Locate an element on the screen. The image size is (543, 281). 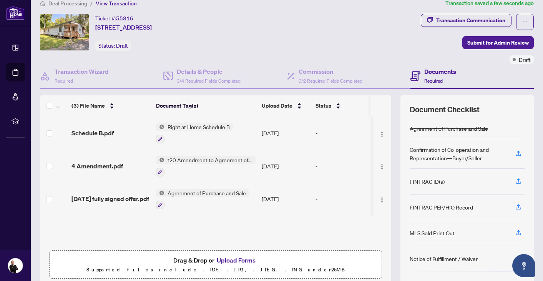
span: 55816 is located at coordinates (125, 18).